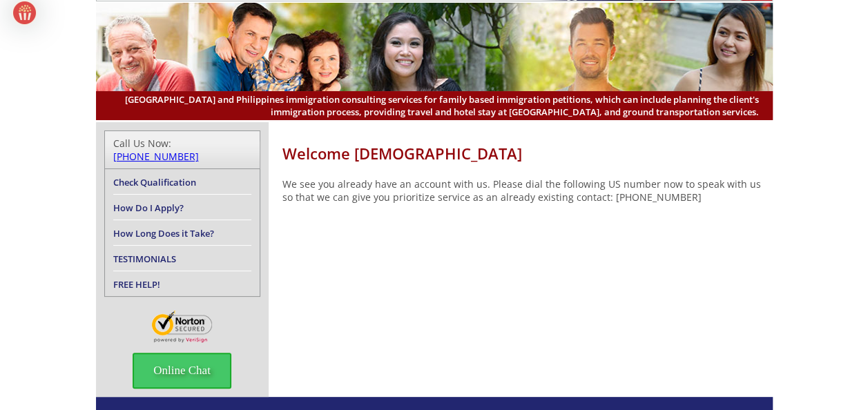 This screenshot has width=868, height=410. What do you see at coordinates (527, 191) in the screenshot?
I see `p: We see you already have an account with us. Please dial the following US number now to speak with...` at bounding box center [527, 191].